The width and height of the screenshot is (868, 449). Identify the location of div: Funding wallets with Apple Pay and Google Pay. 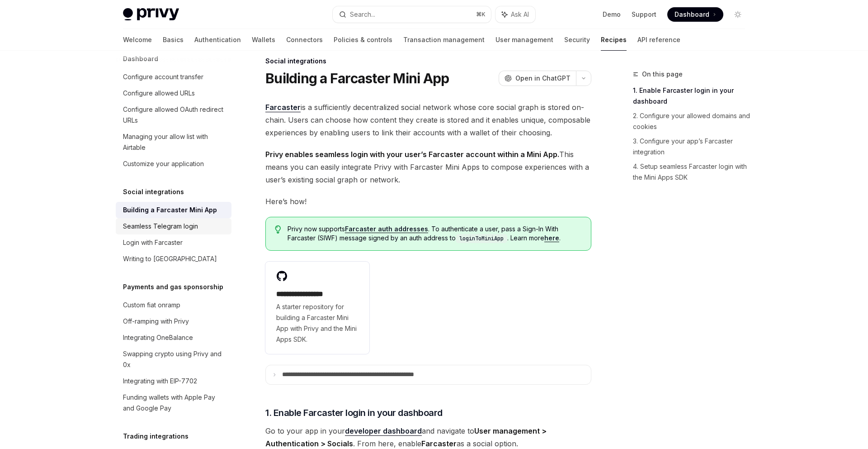
(175, 403).